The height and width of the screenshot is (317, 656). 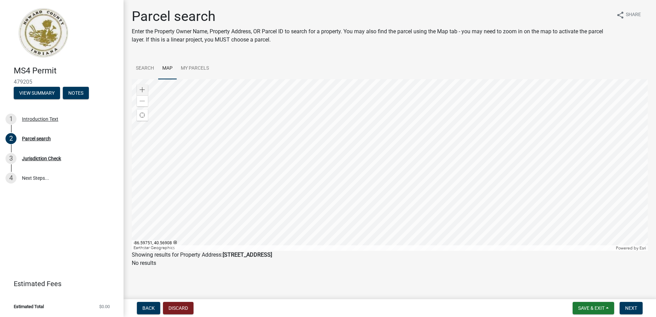 What do you see at coordinates (390, 255) in the screenshot?
I see `div: Showing results for Property Address:` at bounding box center [390, 255].